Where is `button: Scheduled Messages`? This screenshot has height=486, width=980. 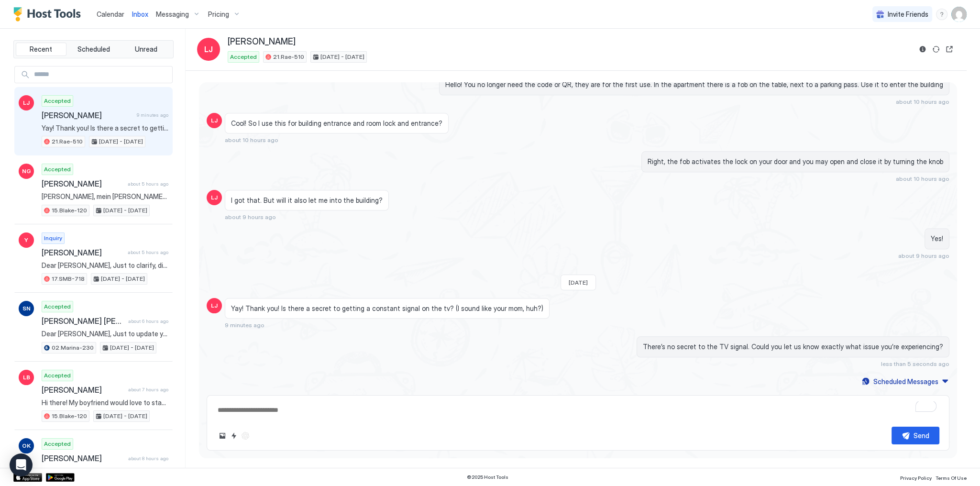 button: Scheduled Messages is located at coordinates (905, 381).